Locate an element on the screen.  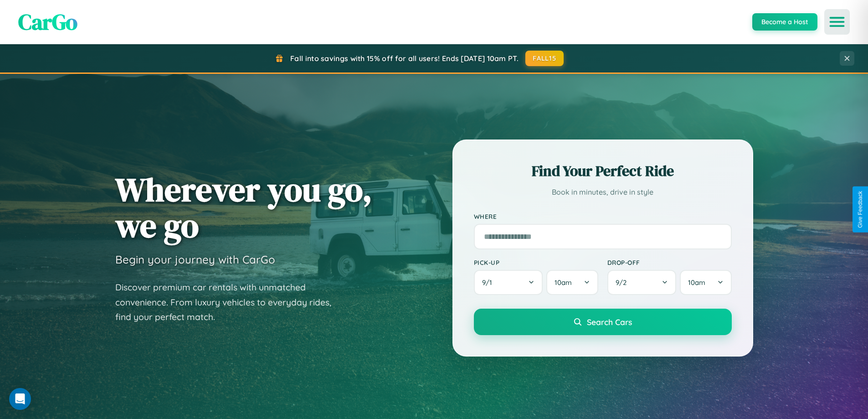
div: Open Intercom Messenger is located at coordinates (20, 399).